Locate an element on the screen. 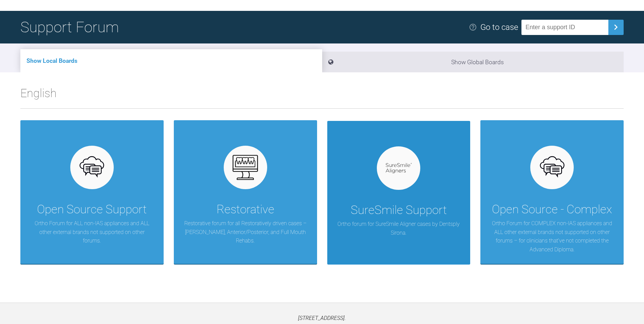 This screenshot has width=644, height=324. div: Open Source - Complex is located at coordinates (552, 210).